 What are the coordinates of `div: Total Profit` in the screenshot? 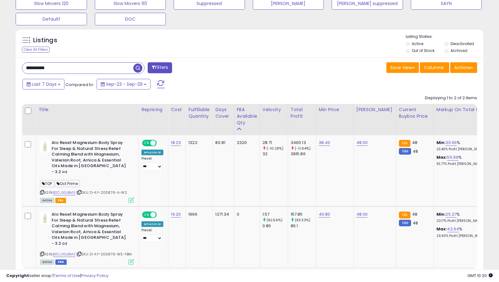 It's located at (302, 113).